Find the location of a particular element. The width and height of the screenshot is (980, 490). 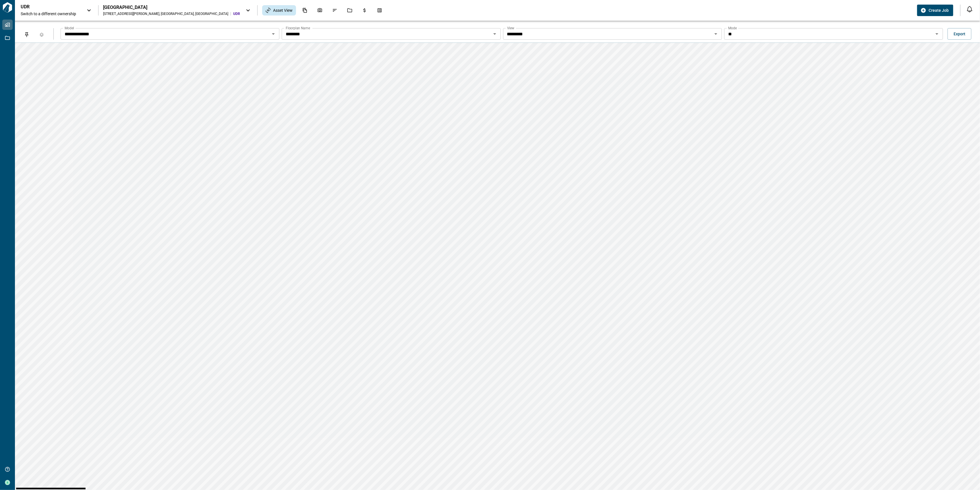

button: Export is located at coordinates (959, 34).